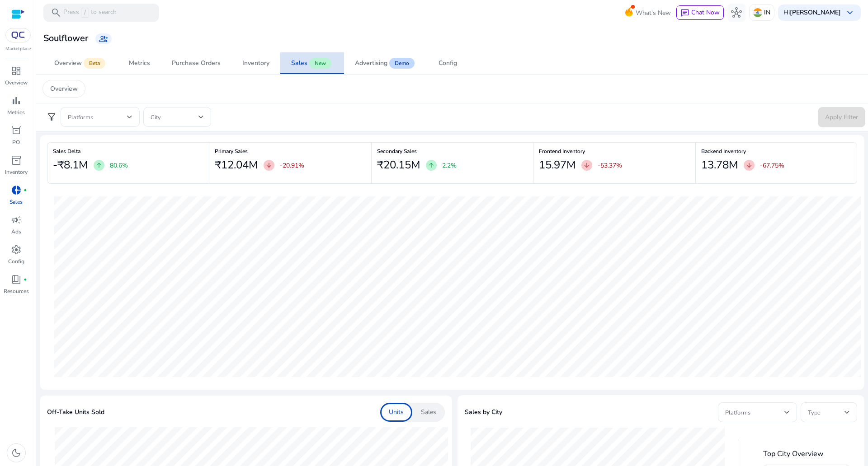  I want to click on span: Chat Now, so click(705, 12).